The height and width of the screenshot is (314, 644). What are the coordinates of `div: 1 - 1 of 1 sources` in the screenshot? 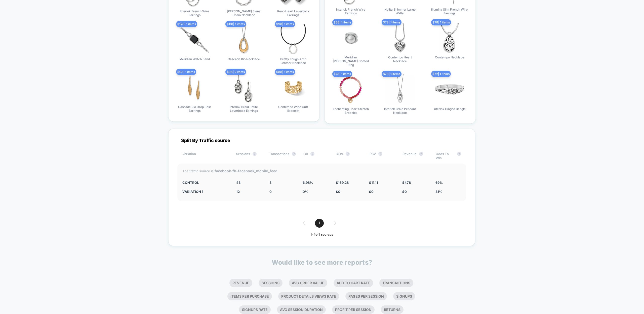 It's located at (322, 235).